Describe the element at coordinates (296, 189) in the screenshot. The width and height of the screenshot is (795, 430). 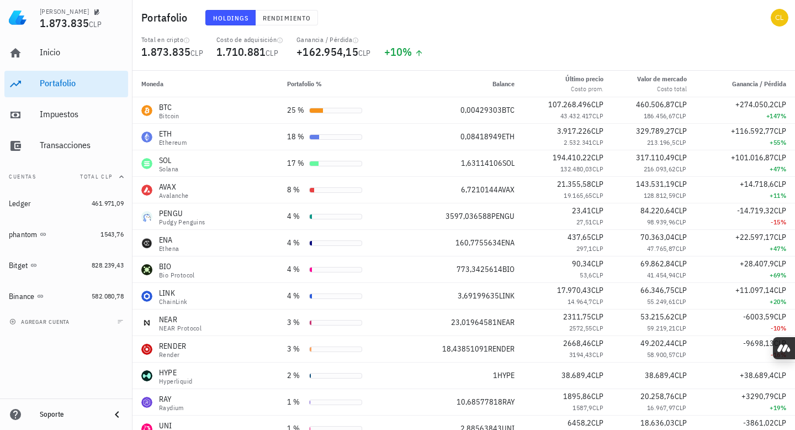
I see `div: 8 %` at that location.